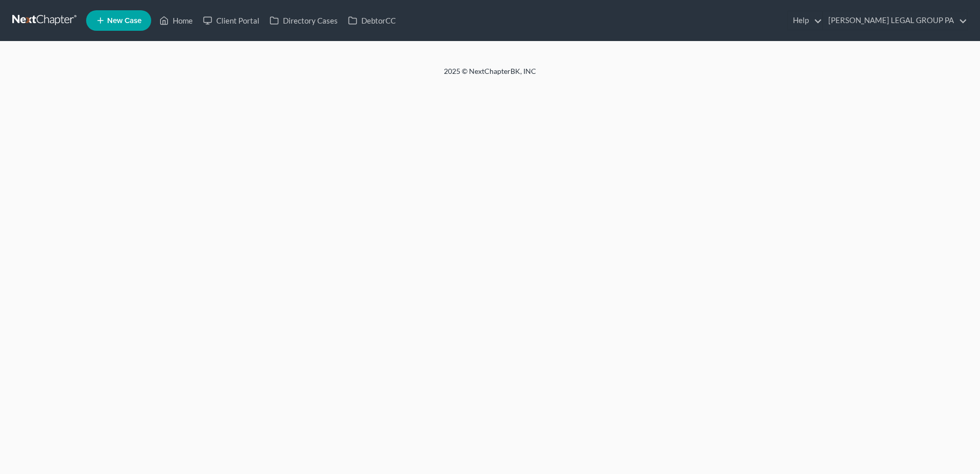  I want to click on new-legal-case-button: New Case, so click(118, 21).